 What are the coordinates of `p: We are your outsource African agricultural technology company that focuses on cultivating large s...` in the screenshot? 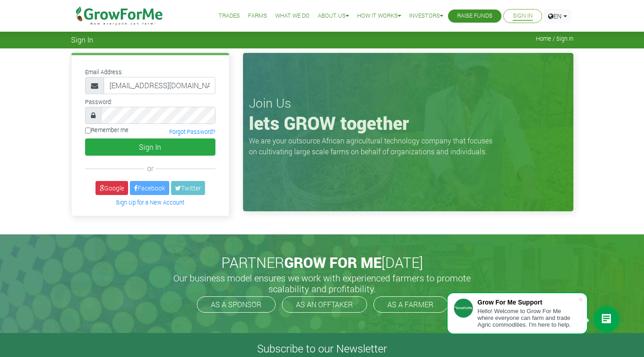 It's located at (374, 146).